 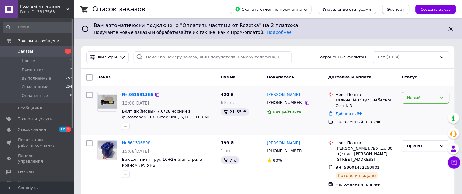 What do you see at coordinates (454, 163) in the screenshot?
I see `button: Чат с покупателем` at bounding box center [454, 163].